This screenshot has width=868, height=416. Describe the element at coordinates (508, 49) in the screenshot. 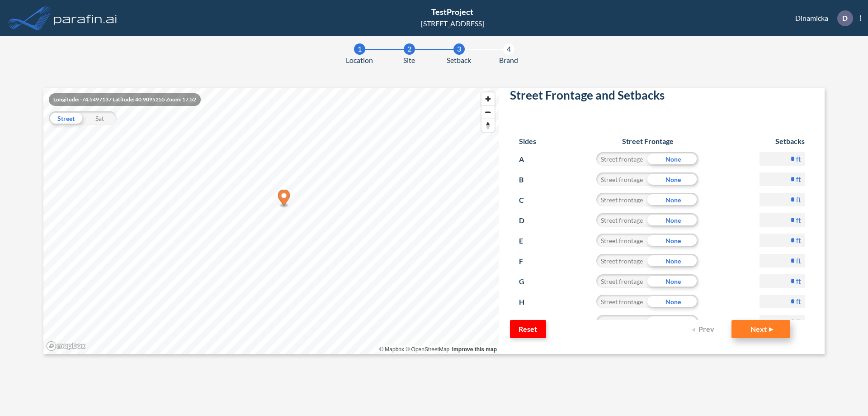

I see `div: 4` at that location.